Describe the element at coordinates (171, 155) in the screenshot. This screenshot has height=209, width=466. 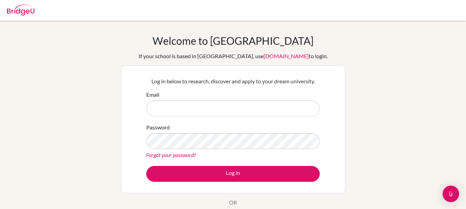
I see `a: Forgot your password?` at that location.